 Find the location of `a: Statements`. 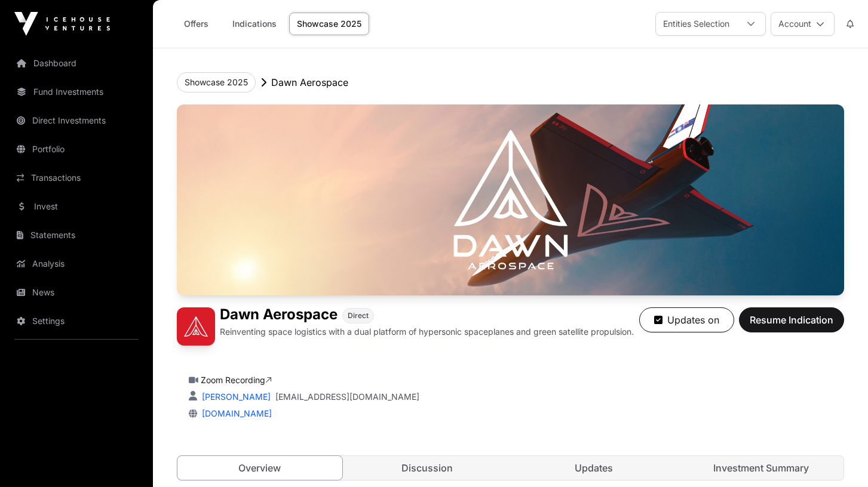

a: Statements is located at coordinates (77, 235).